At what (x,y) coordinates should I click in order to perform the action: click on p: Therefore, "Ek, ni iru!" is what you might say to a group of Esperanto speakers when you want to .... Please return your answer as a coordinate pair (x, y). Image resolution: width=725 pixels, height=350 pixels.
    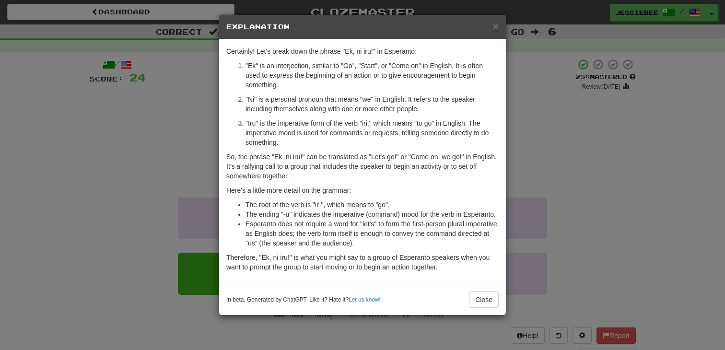
    Looking at the image, I should click on (363, 262).